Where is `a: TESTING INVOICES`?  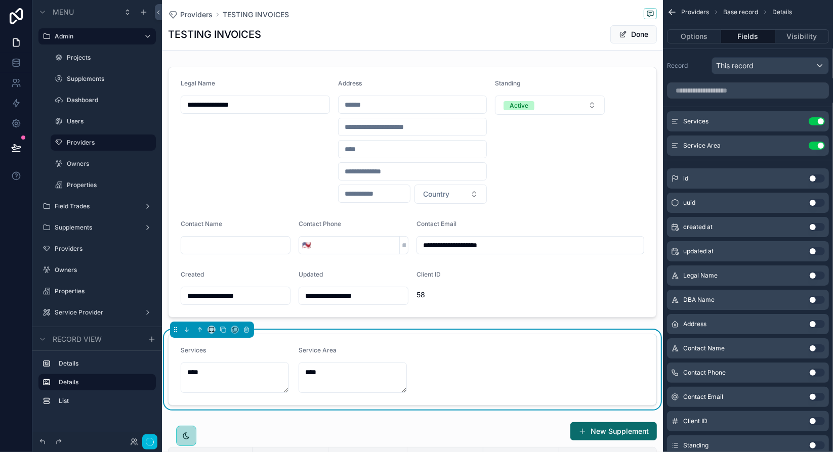 a: TESTING INVOICES is located at coordinates (255, 15).